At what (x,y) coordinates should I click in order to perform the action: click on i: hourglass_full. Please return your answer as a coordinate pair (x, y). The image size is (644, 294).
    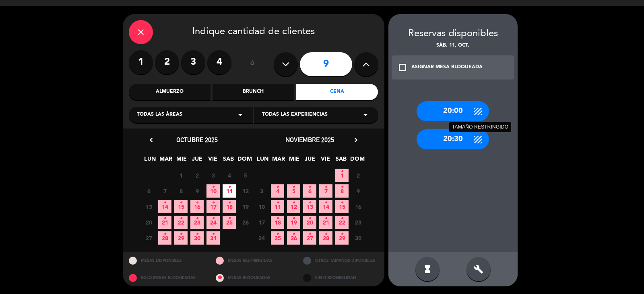
    Looking at the image, I should click on (427, 269).